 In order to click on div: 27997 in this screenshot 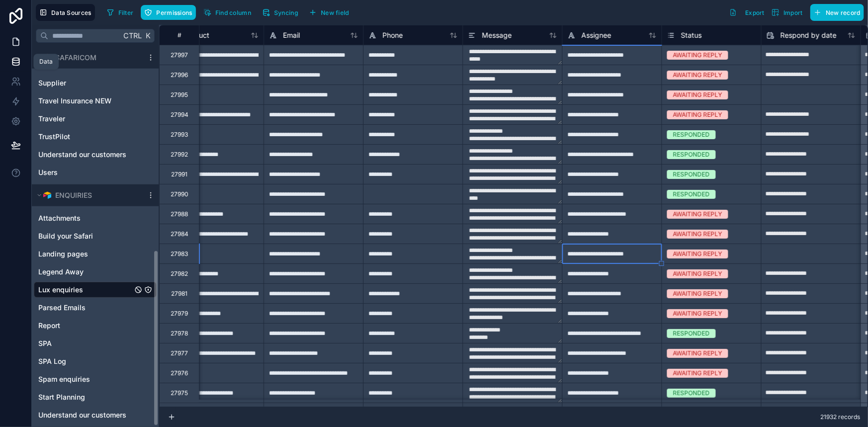, I will do `click(179, 55)`.